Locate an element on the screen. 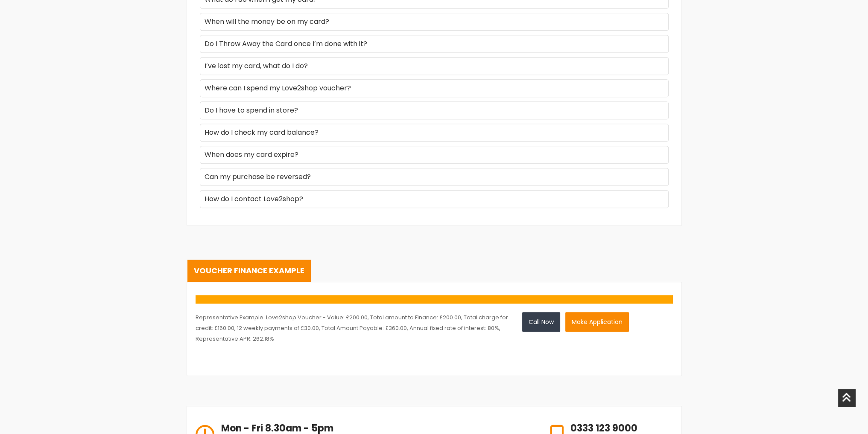  div: Do I have to spend in store? is located at coordinates (434, 110).